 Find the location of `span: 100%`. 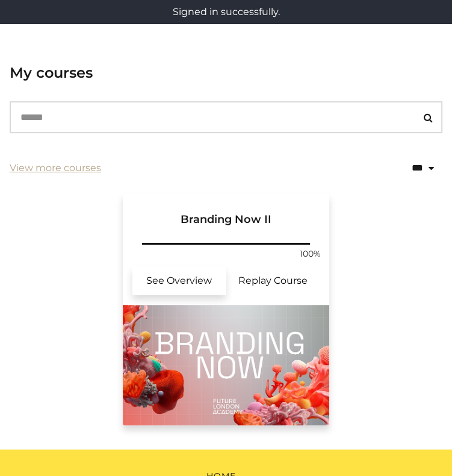

span: 100% is located at coordinates (310, 254).